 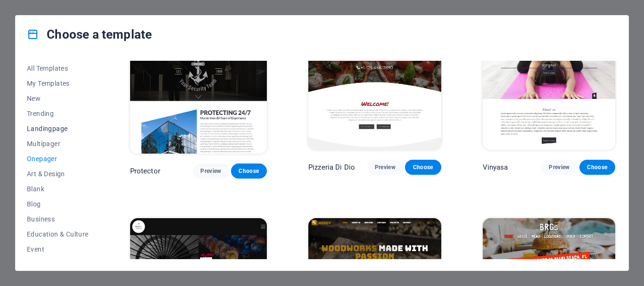 I want to click on button: Art & Design, so click(x=57, y=174).